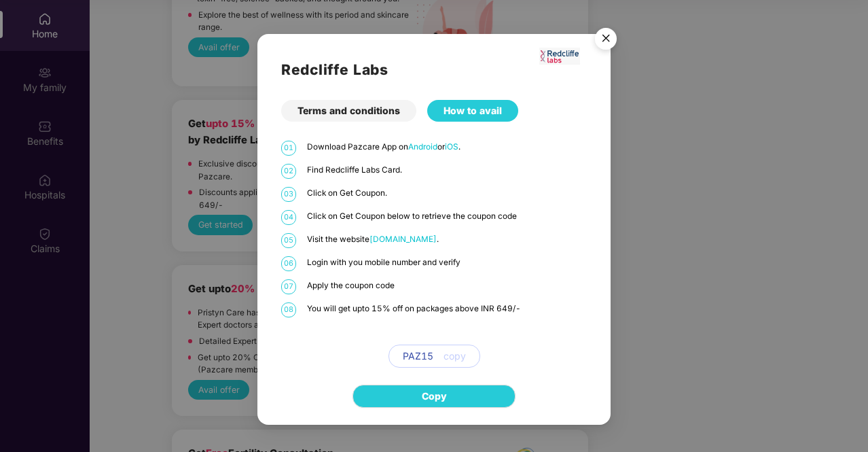 This screenshot has height=452, width=868. I want to click on button: Close, so click(606, 39).